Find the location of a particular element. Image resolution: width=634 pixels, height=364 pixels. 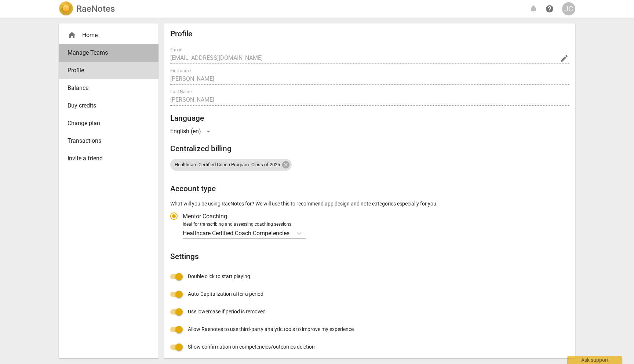

div: Ideal for transcribing and assessing coaching sessions is located at coordinates (375, 224).